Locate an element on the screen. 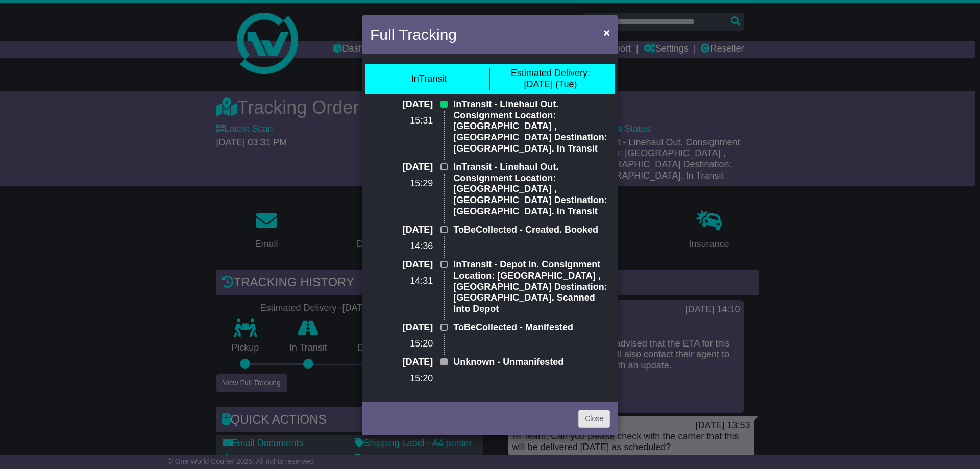 Image resolution: width=980 pixels, height=469 pixels. a: Close is located at coordinates (595, 418).